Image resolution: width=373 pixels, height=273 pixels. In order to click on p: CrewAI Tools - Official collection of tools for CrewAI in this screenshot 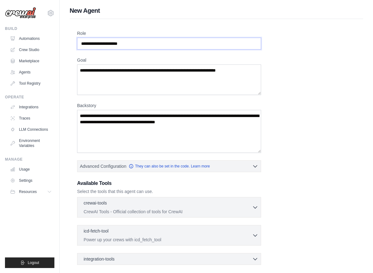, I will do `click(168, 212)`.